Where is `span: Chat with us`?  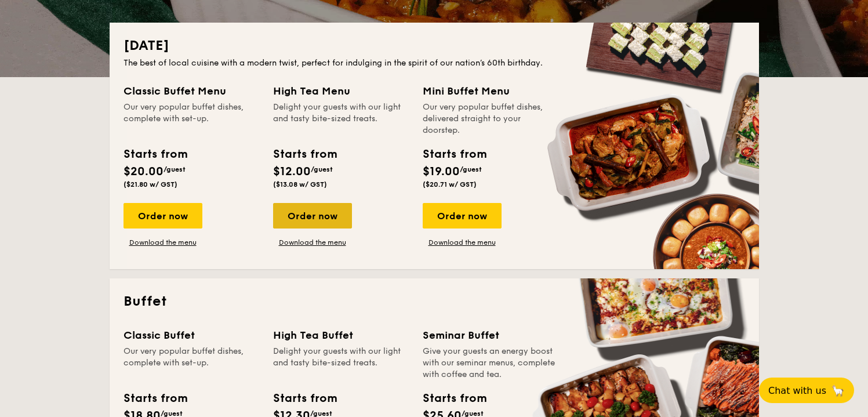
span: Chat with us is located at coordinates (797, 390).